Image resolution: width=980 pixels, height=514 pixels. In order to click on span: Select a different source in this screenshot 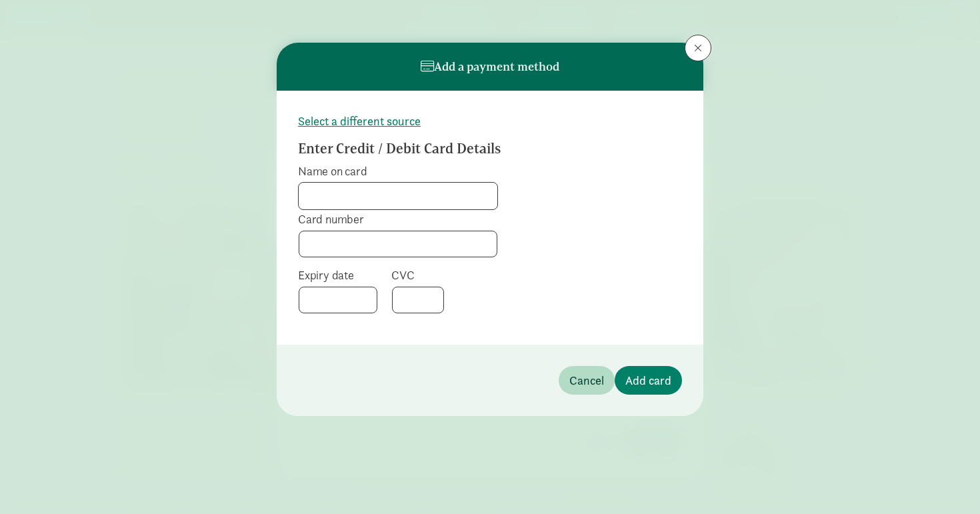, I will do `click(359, 120)`.